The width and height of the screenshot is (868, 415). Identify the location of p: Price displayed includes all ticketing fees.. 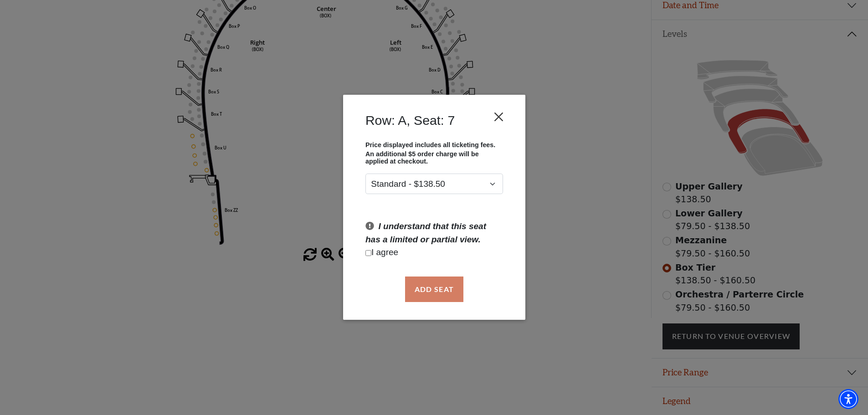
(434, 144).